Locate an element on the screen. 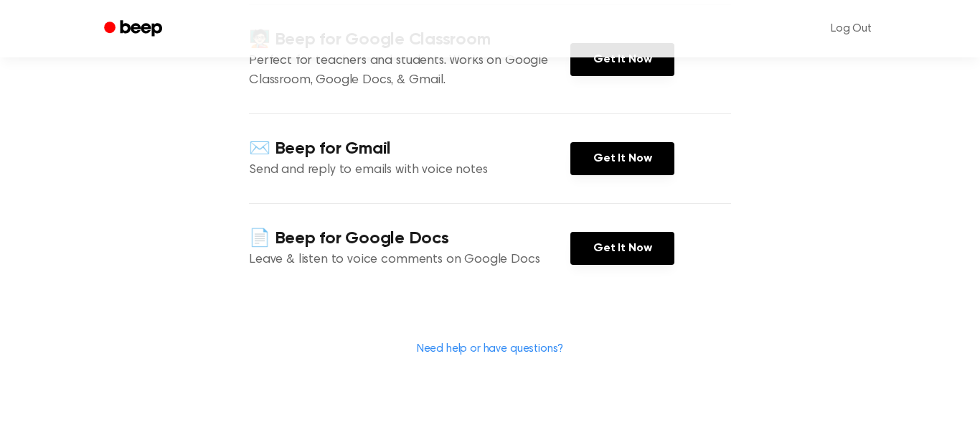 The image size is (980, 430). p: Leave & listen to voice comments on Google Docs is located at coordinates (410, 260).